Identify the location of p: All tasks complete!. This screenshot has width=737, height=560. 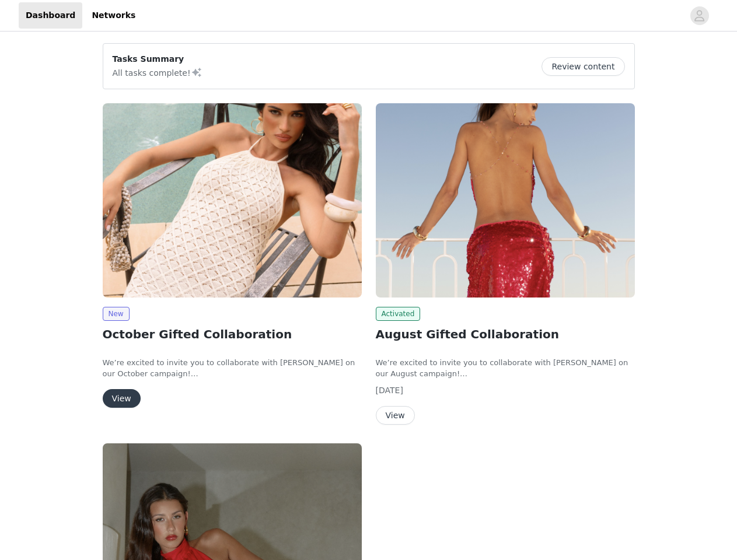
(157, 72).